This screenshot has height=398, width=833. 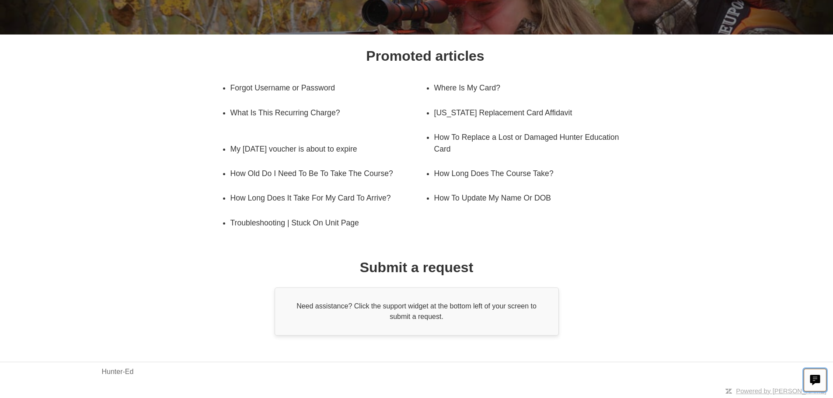 What do you see at coordinates (321, 88) in the screenshot?
I see `a: Forgot Username or Password` at bounding box center [321, 88].